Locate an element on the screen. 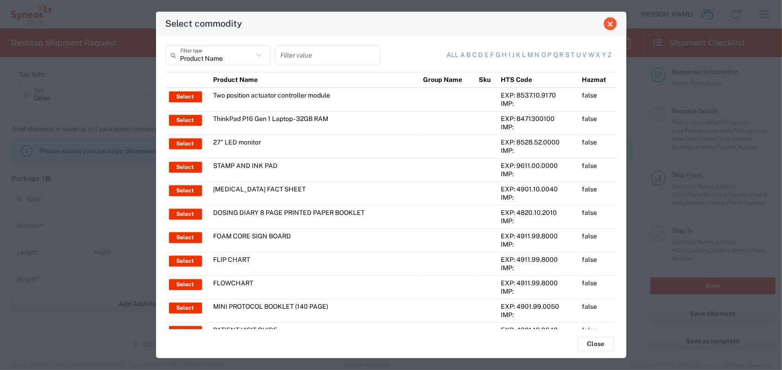 Image resolution: width=782 pixels, height=370 pixels. div: EXP: 8528.52.0000 is located at coordinates (539, 143).